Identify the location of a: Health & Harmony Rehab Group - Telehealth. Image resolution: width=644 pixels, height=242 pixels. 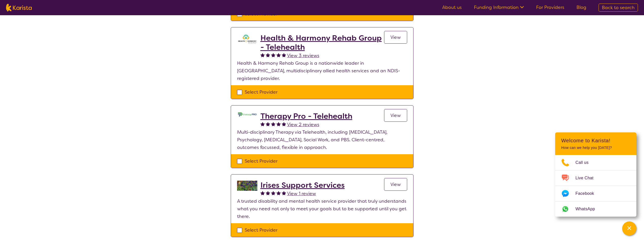
(322, 42).